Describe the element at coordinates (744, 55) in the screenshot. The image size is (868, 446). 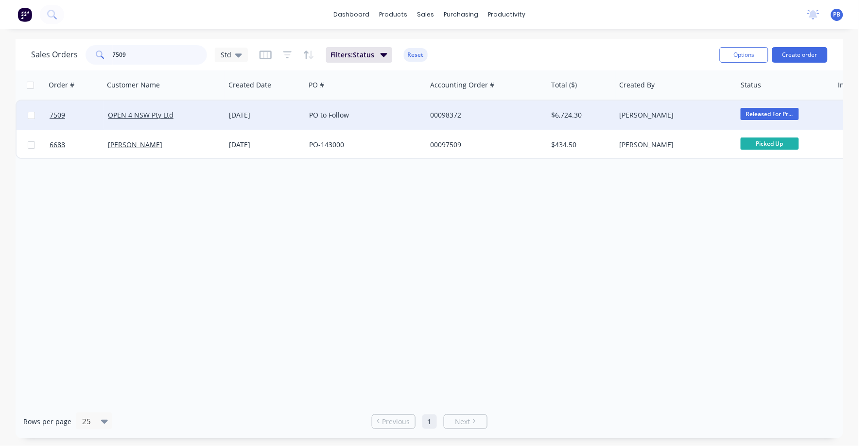
I see `button: Options` at that location.